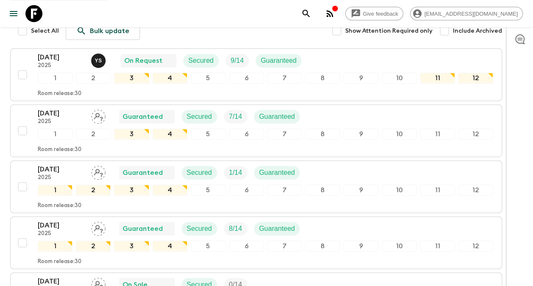  I want to click on button: YS, so click(99, 61).